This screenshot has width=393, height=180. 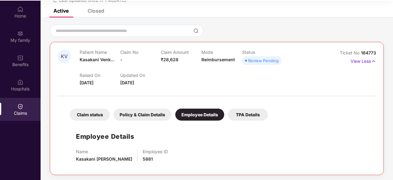 I want to click on div: Review Pending, so click(x=263, y=61).